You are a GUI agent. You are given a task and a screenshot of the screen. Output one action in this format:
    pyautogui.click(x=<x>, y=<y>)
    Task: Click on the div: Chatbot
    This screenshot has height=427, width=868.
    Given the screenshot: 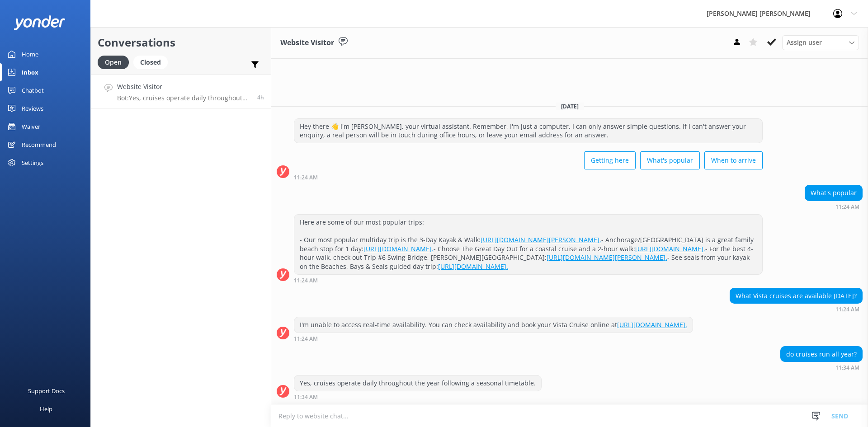 What is the action you would take?
    pyautogui.click(x=32, y=90)
    